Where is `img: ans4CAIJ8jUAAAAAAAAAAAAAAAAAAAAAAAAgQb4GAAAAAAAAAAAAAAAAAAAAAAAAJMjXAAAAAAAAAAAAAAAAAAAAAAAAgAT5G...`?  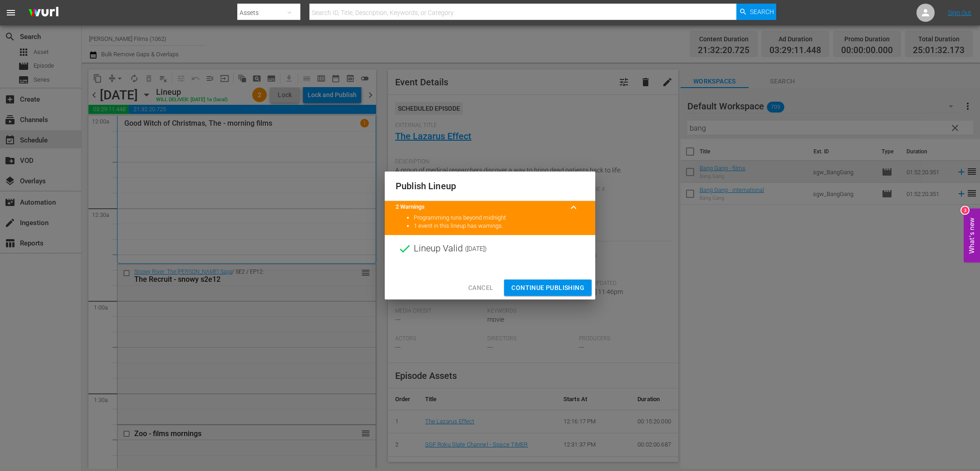
img: ans4CAIJ8jUAAAAAAAAAAAAAAAAAAAAAAAAgQb4GAAAAAAAAAAAAAAAAAAAAAAAAJMjXAAAAAAAAAAAAAAAAAAAAAAAAgAT5G... is located at coordinates (44, 13).